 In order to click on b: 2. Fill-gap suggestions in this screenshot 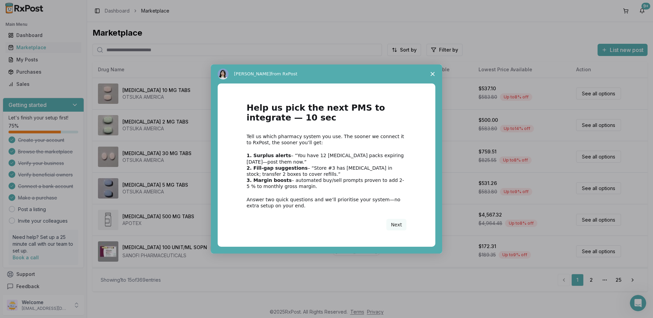, I will do `click(277, 168)`.